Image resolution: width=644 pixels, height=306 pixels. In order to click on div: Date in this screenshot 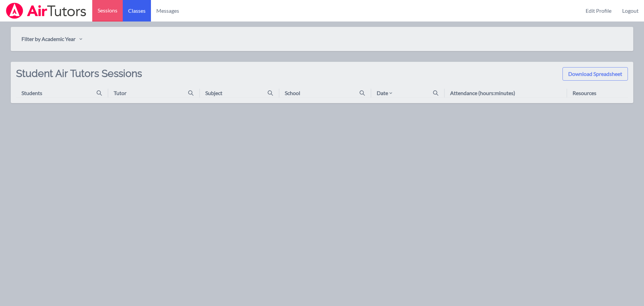, I will do `click(385, 93)`.